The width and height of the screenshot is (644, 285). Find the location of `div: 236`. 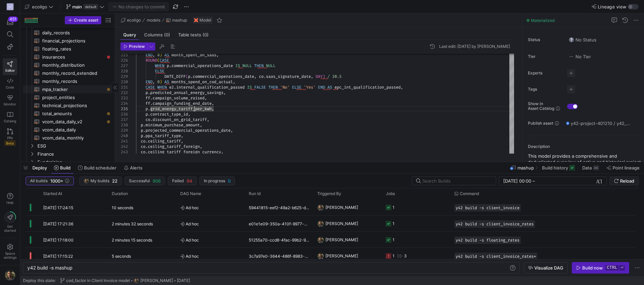

div: 236 is located at coordinates (124, 114).